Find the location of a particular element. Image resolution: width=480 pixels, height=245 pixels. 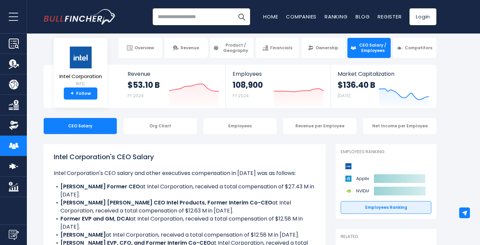

div: Org Chart is located at coordinates (160, 126).